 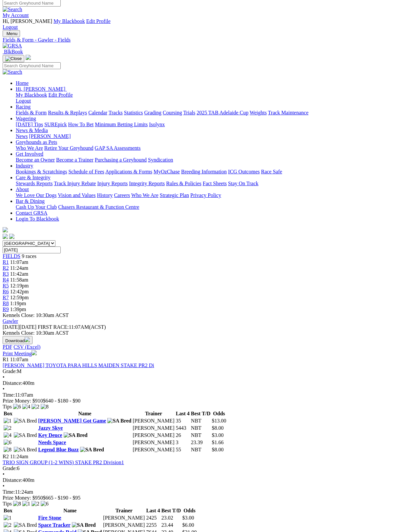 I want to click on a: Injury Reports, so click(x=112, y=183).